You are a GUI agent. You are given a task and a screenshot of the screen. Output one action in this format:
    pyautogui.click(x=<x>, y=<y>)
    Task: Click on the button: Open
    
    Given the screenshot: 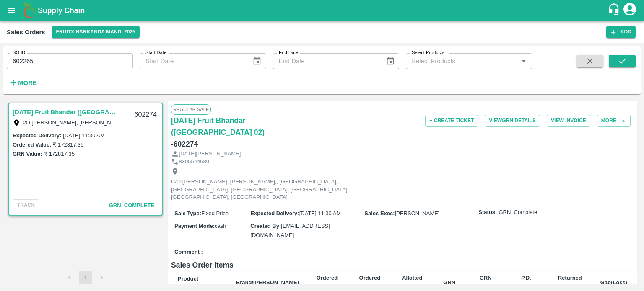 What is the action you would take?
    pyautogui.click(x=523, y=61)
    